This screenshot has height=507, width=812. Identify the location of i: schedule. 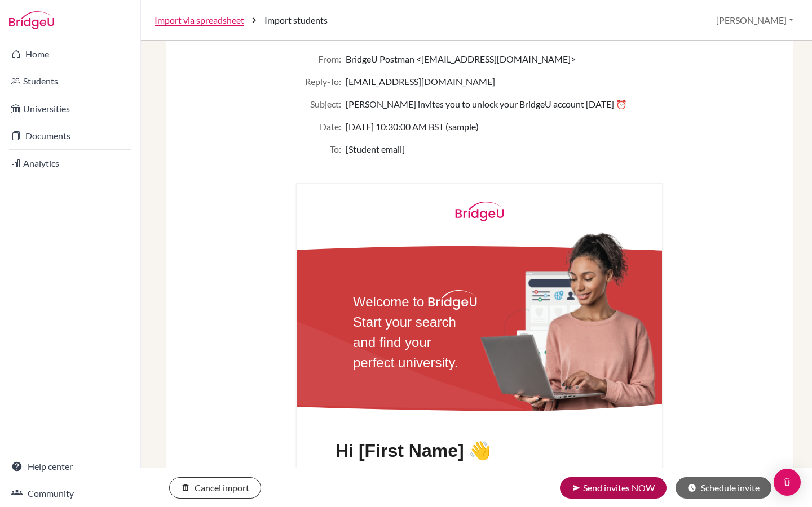
(692, 488).